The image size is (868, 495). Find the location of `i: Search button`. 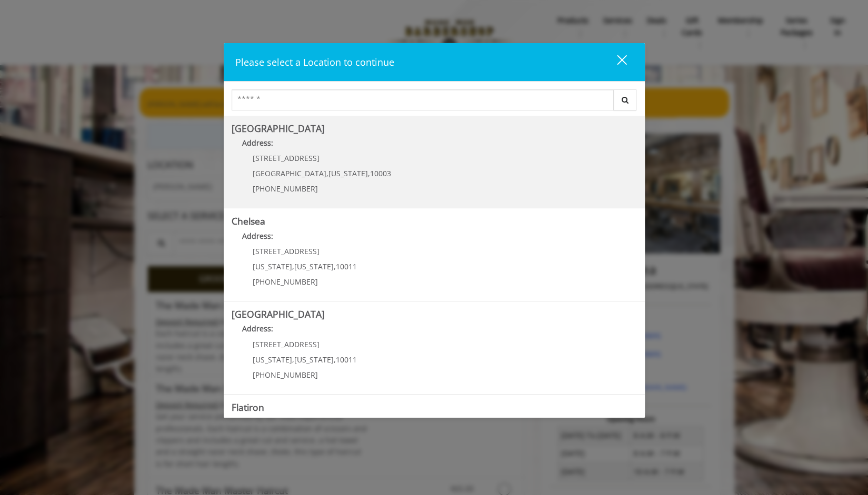

i: Search button is located at coordinates (625, 100).